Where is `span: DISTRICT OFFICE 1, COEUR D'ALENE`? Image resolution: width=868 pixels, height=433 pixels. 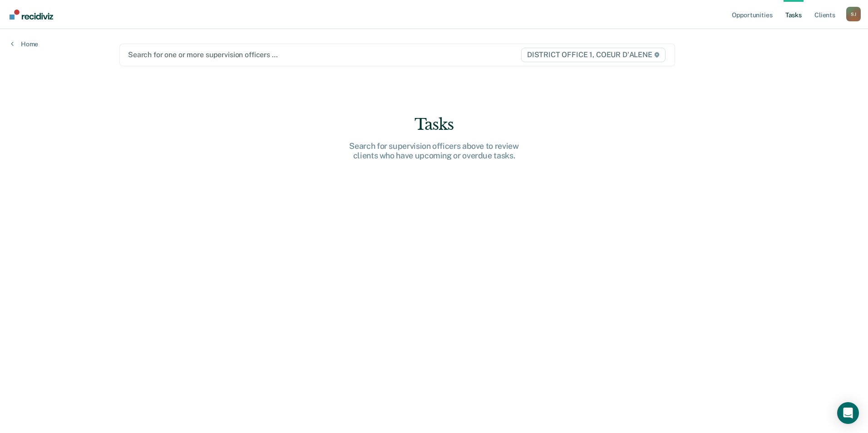
span: DISTRICT OFFICE 1, COEUR D'ALENE is located at coordinates (593, 55).